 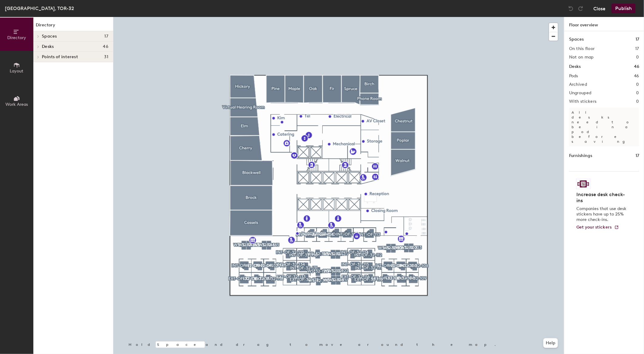 I want to click on img: Redo, so click(x=581, y=9).